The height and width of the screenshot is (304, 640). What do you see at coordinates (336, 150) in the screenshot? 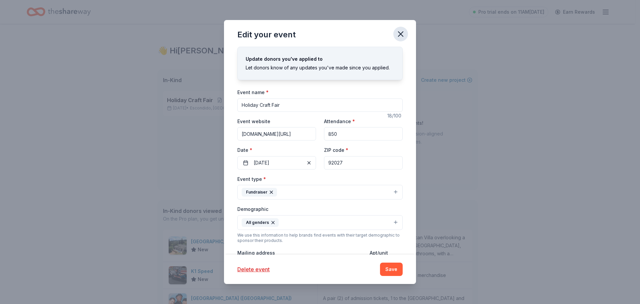
I see `label: ZIP code` at bounding box center [336, 150].